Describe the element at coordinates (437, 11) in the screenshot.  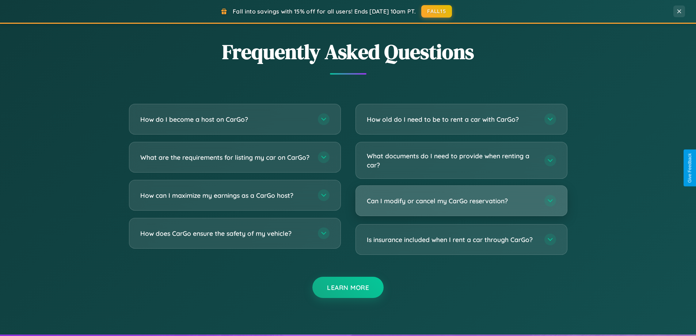
I see `button: FALL15` at that location.